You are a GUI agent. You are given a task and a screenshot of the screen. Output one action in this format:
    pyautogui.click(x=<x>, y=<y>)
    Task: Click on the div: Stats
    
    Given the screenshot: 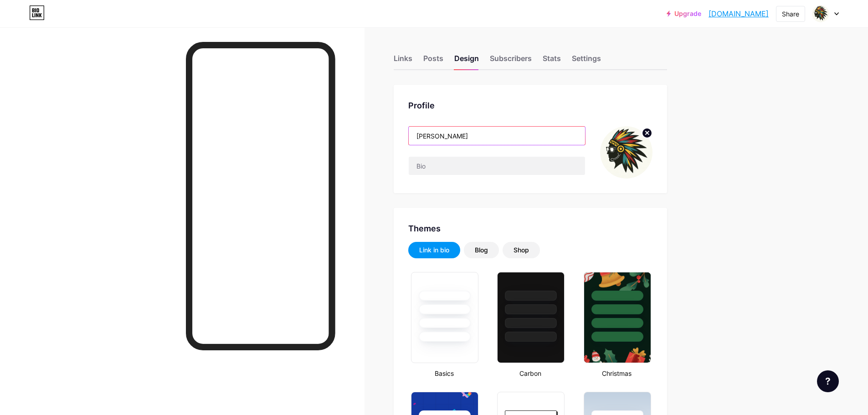 What is the action you would take?
    pyautogui.click(x=552, y=61)
    